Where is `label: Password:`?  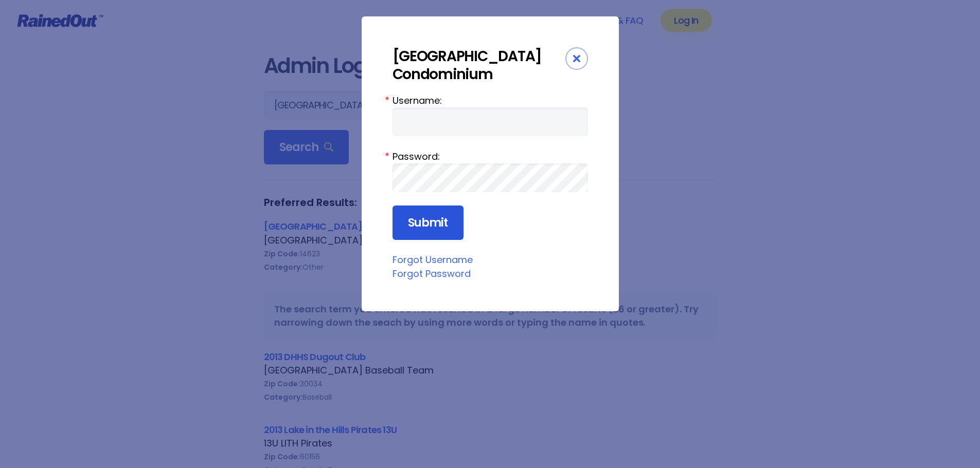
label: Password: is located at coordinates (490, 156).